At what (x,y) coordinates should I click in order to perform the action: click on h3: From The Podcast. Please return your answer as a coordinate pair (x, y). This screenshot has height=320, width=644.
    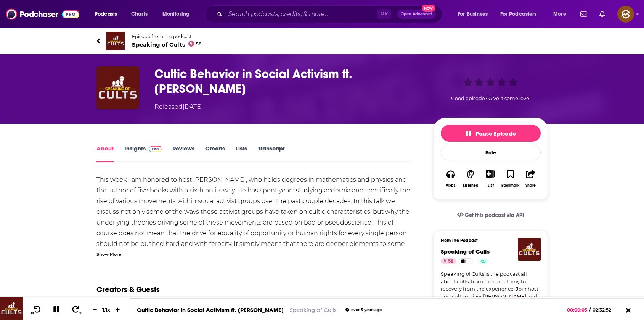
    Looking at the image, I should click on (488, 241).